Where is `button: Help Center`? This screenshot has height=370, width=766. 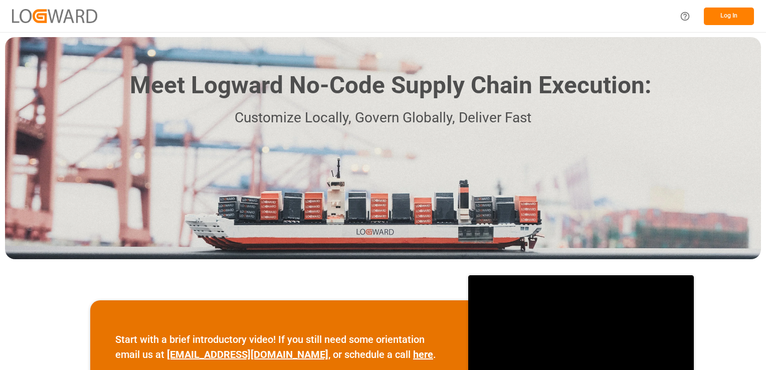 button: Help Center is located at coordinates (685, 16).